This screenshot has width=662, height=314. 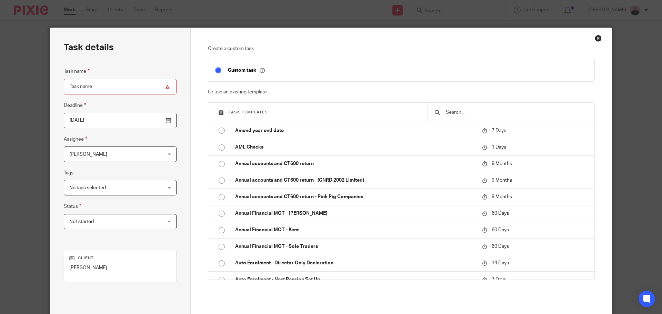 I want to click on label: Assignee, so click(x=76, y=139).